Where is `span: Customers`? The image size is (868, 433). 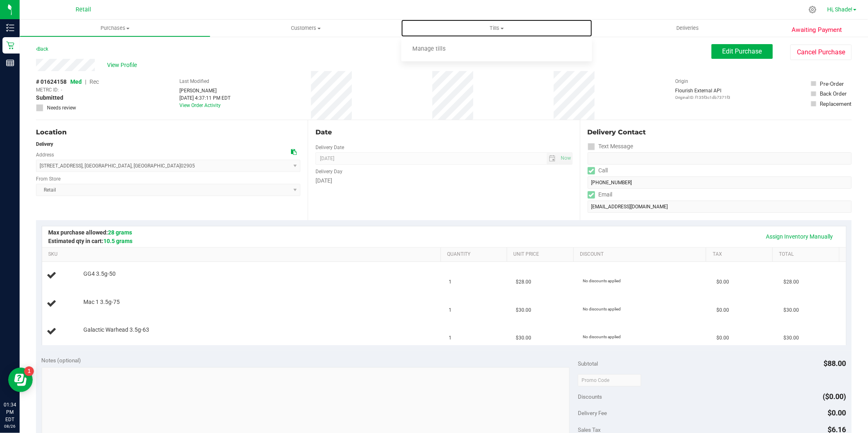
span: Customers is located at coordinates (306, 28).